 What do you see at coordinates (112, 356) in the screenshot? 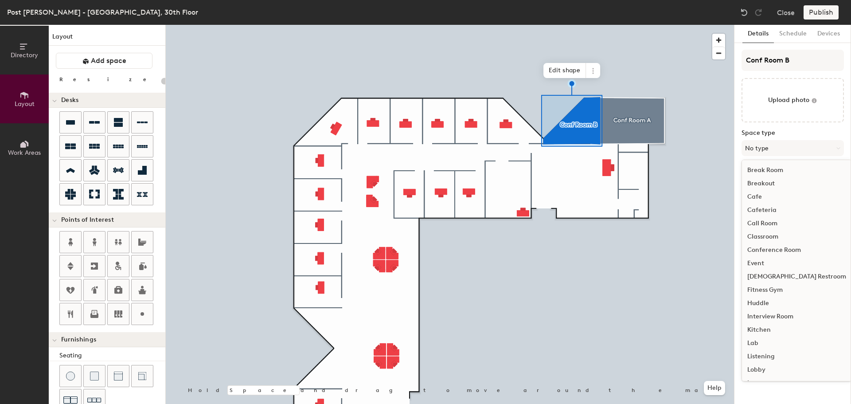
I see `div: Seating` at bounding box center [112, 356].